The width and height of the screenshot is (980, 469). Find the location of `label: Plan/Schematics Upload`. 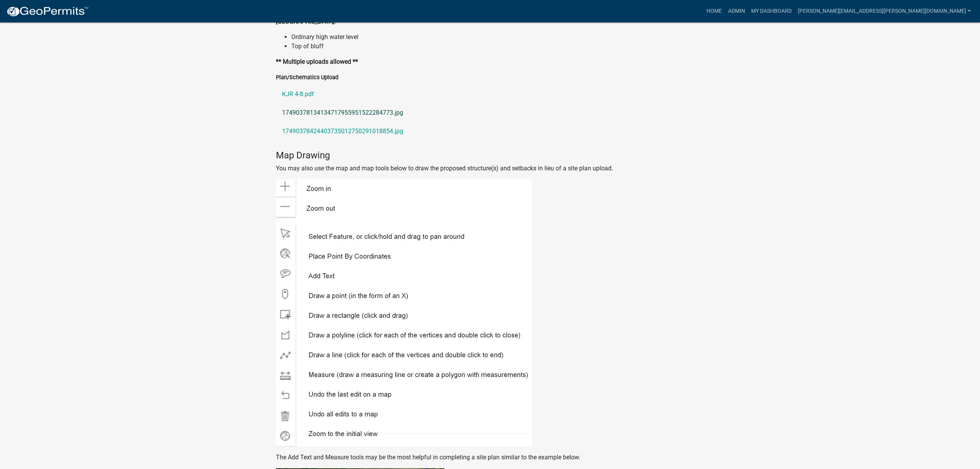

label: Plan/Schematics Upload is located at coordinates (307, 78).